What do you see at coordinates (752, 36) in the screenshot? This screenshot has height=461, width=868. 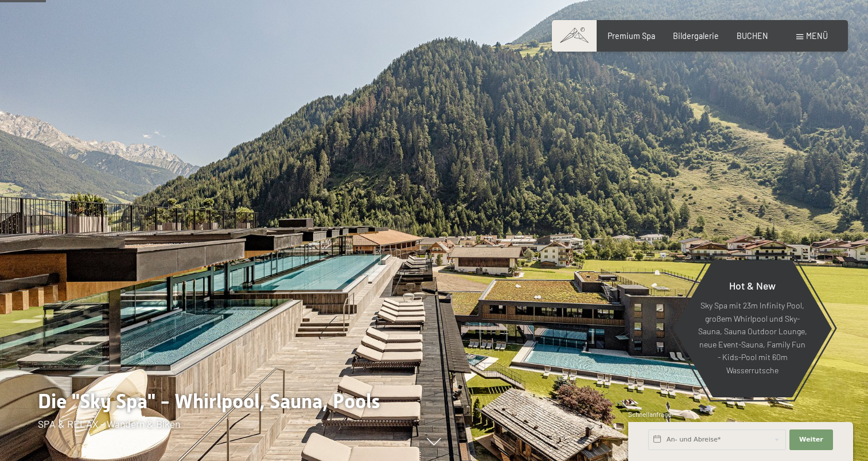 I see `a: BUCHEN` at bounding box center [752, 36].